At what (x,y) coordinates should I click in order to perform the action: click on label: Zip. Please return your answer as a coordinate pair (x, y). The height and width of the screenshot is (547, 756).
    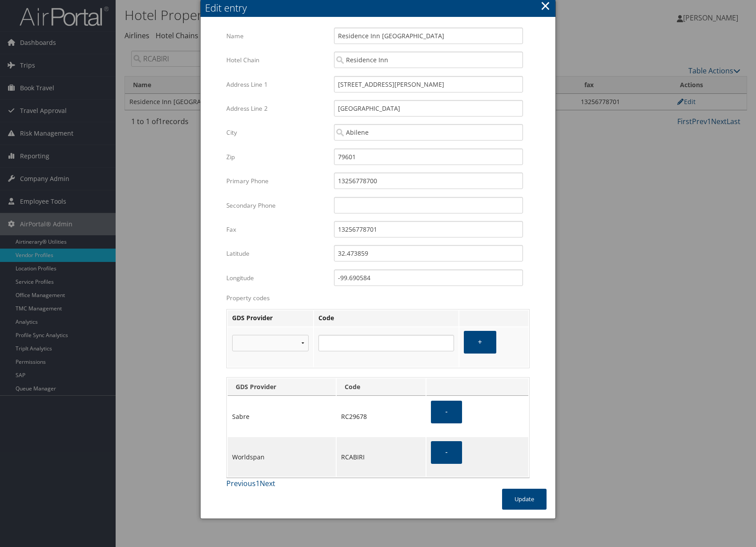
    Looking at the image, I should click on (277, 157).